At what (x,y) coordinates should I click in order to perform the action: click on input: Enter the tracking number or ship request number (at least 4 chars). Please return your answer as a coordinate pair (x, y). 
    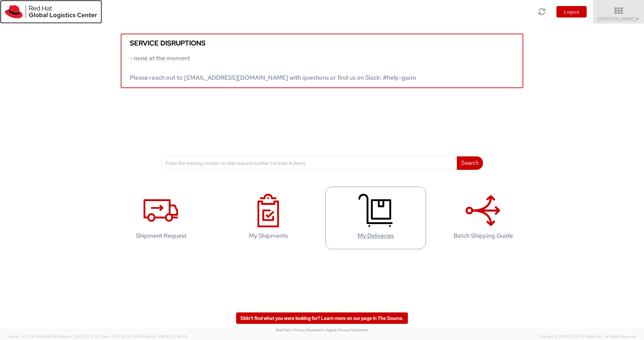
    Looking at the image, I should click on (309, 163).